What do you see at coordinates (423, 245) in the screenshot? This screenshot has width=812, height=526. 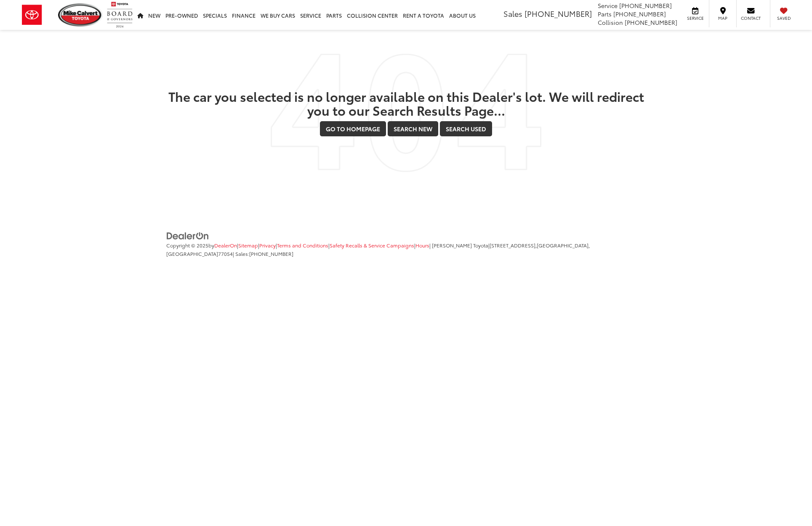 I see `a: Hours` at bounding box center [423, 245].